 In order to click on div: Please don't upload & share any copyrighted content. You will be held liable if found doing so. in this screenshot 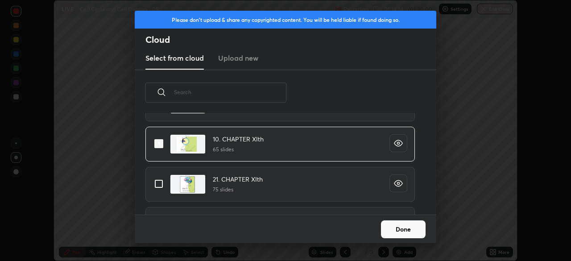, I will do `click(286, 20)`.